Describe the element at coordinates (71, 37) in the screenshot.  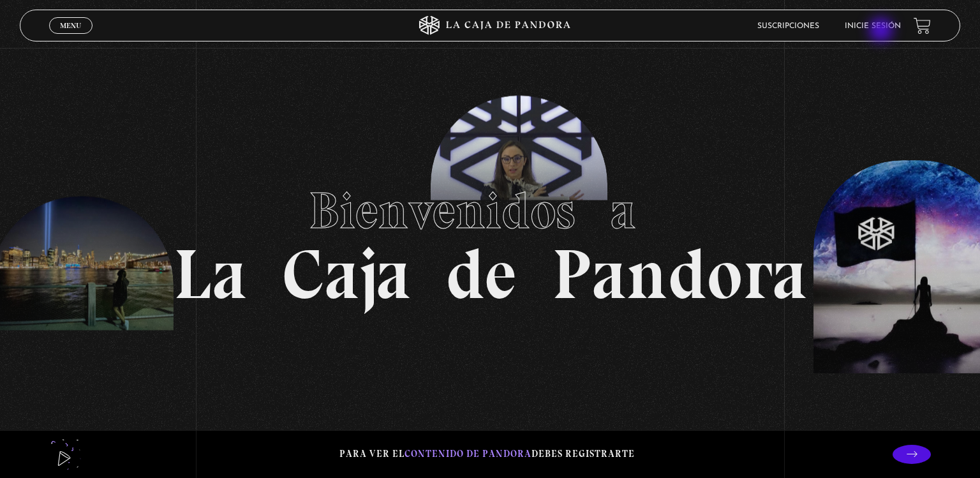
I see `span: Cerrar` at that location.